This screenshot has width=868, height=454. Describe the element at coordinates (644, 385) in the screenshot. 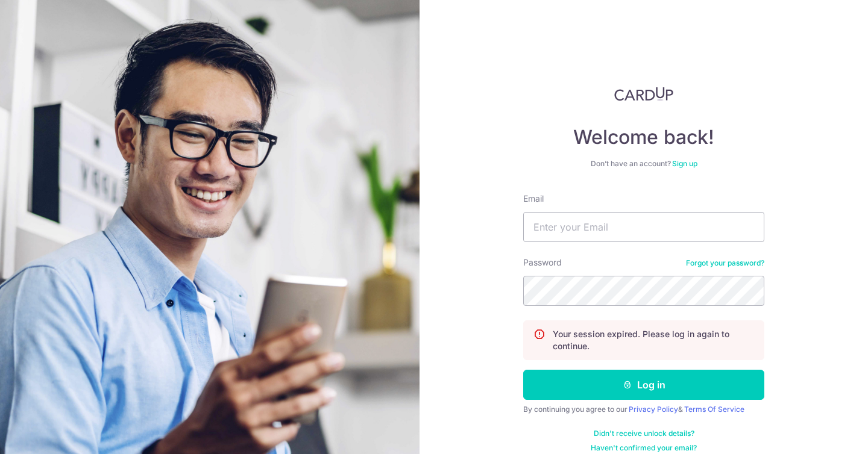

I see `button: Log in` at that location.